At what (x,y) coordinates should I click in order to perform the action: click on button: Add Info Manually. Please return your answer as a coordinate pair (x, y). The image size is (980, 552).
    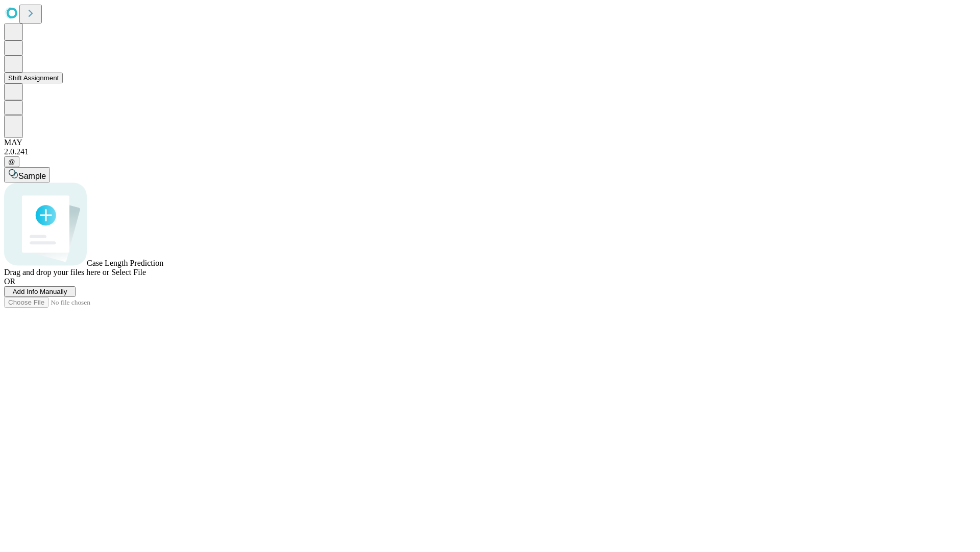
    Looking at the image, I should click on (40, 291).